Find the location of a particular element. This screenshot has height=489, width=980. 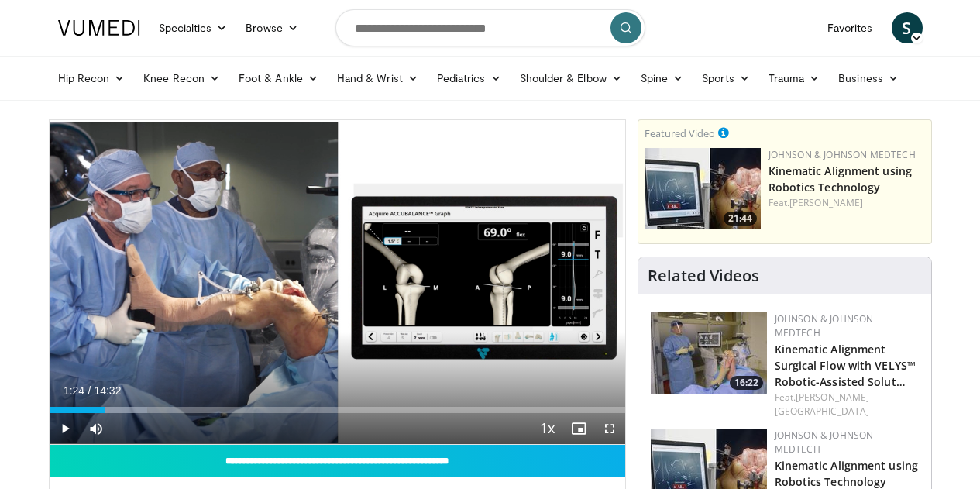

a: Favorites is located at coordinates (850, 28).